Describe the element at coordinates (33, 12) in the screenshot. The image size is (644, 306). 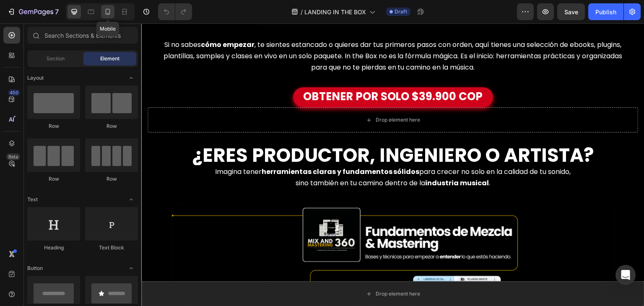
I see `button: 7` at that location.